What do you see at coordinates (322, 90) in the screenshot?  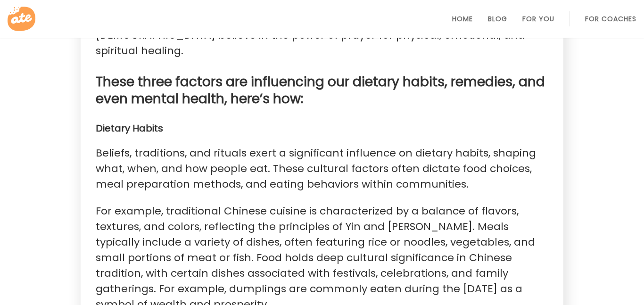 I see `h3: These three factors are influencing our dietary habits, remedies, and even mental health, here’s ...` at bounding box center [322, 90].